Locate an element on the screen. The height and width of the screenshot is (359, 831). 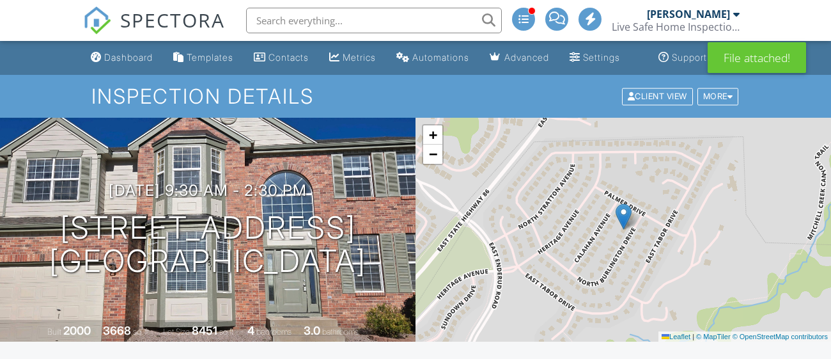
span: bedrooms is located at coordinates (274, 331).